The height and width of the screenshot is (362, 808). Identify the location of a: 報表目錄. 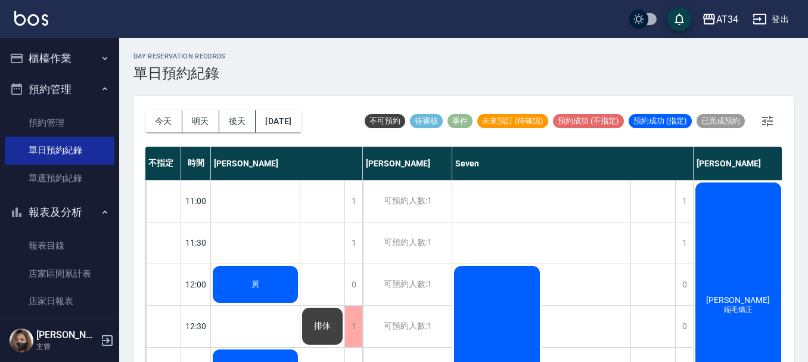
(60, 246).